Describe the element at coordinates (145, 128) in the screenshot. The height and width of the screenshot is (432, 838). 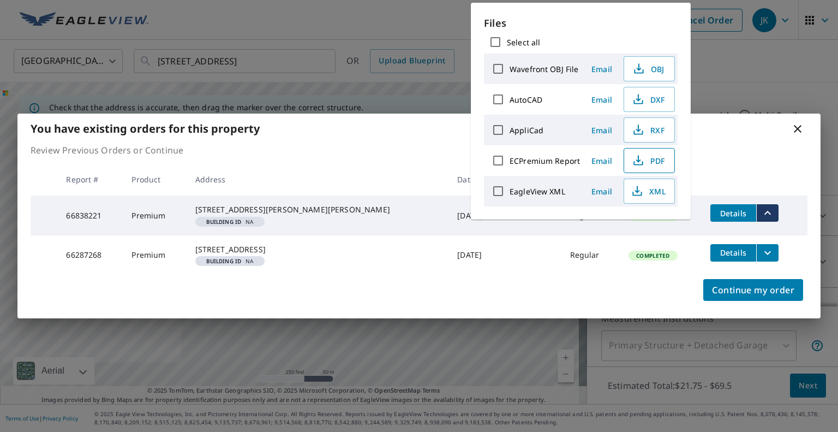
I see `b: You have existing orders for this property` at that location.